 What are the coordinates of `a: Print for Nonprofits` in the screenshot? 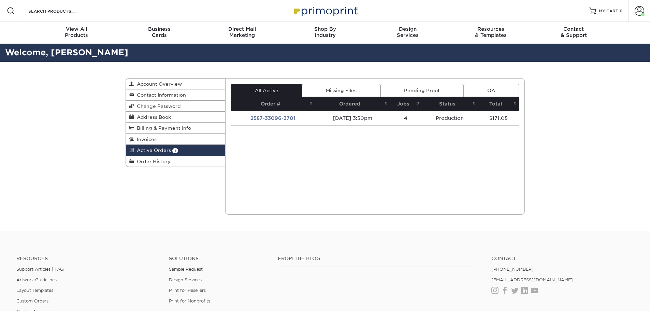 It's located at (189, 300).